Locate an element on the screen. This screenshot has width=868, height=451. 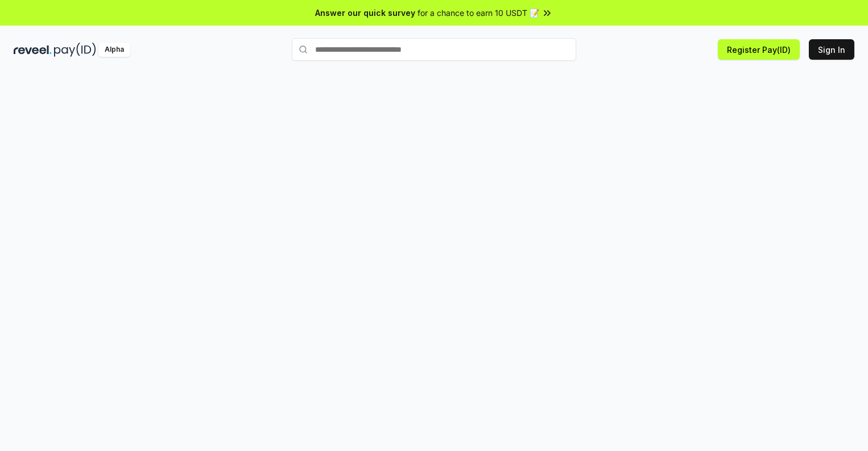
img: pay_id is located at coordinates (75, 50).